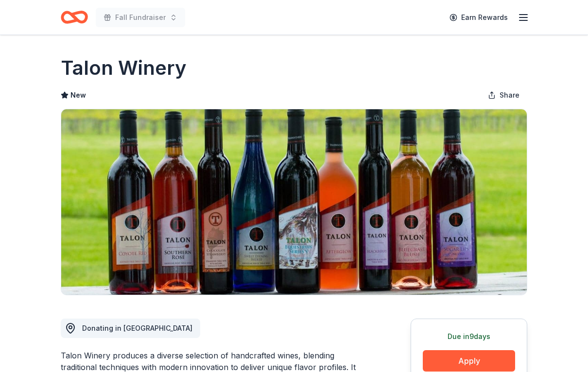 This screenshot has height=372, width=588. What do you see at coordinates (140, 17) in the screenshot?
I see `span: Fall Fundraiser` at bounding box center [140, 17].